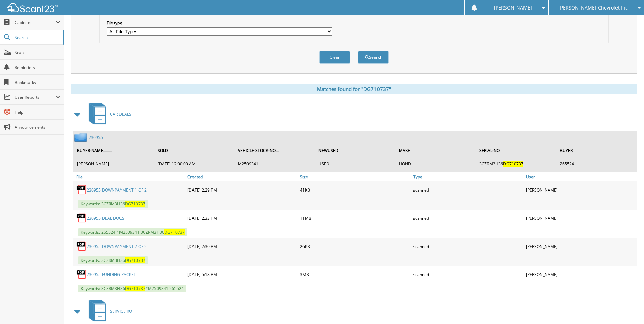 This screenshot has width=644, height=324. Describe the element at coordinates (82, 137) in the screenshot. I see `img: folder2.png` at that location.